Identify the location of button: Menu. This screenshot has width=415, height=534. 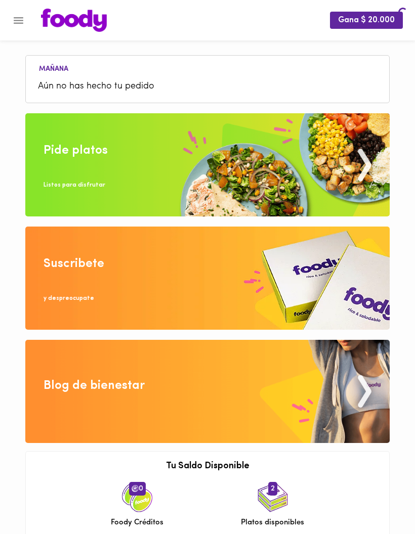
(18, 20).